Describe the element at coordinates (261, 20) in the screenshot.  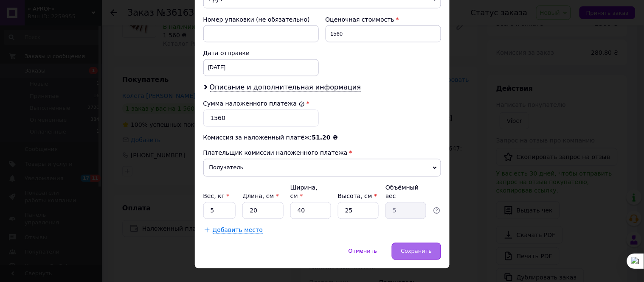
I see `div: Номер упаковки (не обязательно)` at that location.